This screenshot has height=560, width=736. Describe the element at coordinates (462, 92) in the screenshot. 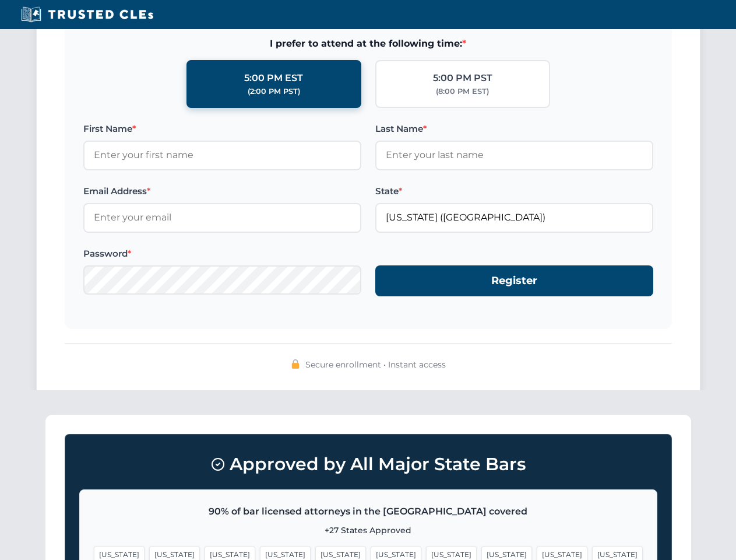

I see `div: (8:00 PM EST)` at that location.